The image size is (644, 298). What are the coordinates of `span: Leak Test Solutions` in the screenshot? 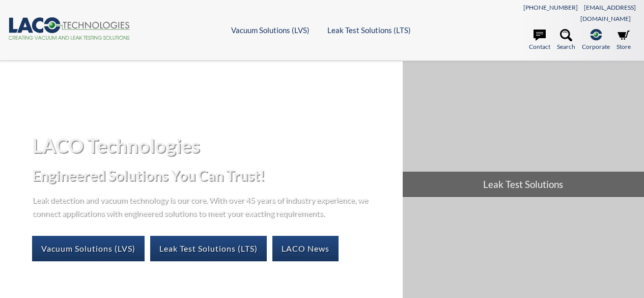 It's located at (523, 184).